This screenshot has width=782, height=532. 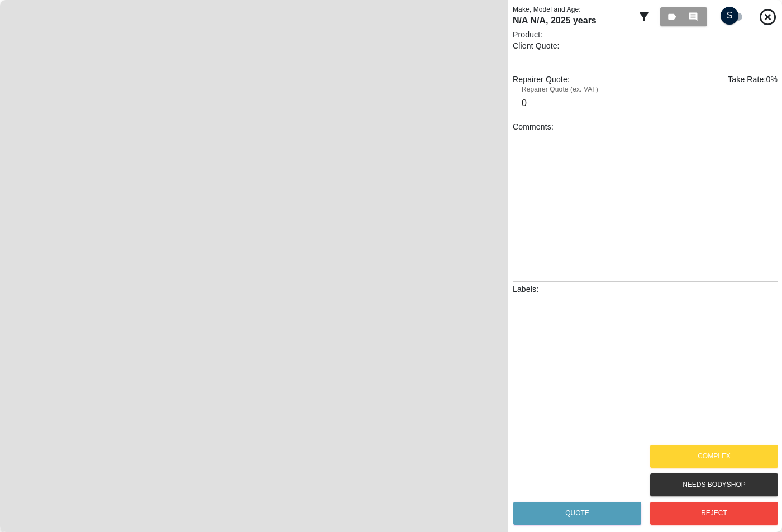 What do you see at coordinates (714, 485) in the screenshot?
I see `button: Needs Bodyshop` at bounding box center [714, 485].